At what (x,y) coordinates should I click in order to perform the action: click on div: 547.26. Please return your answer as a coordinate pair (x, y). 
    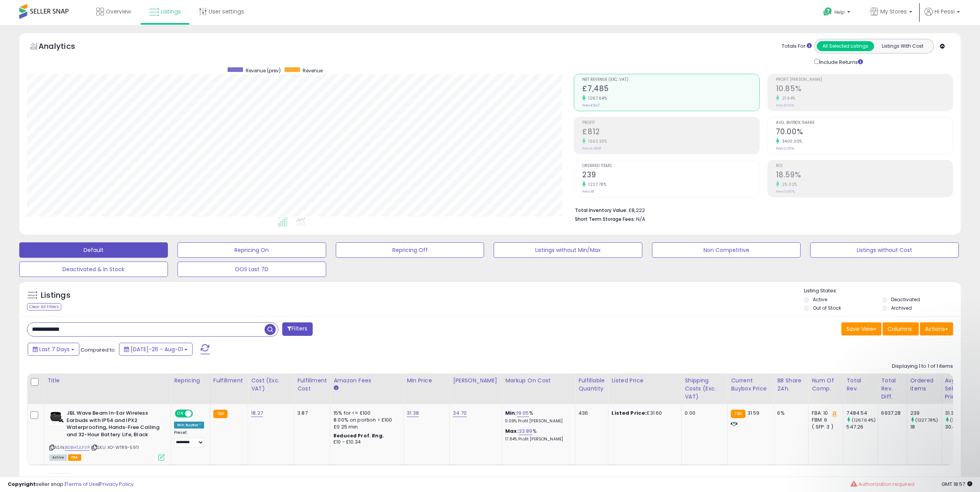
    Looking at the image, I should click on (862, 427).